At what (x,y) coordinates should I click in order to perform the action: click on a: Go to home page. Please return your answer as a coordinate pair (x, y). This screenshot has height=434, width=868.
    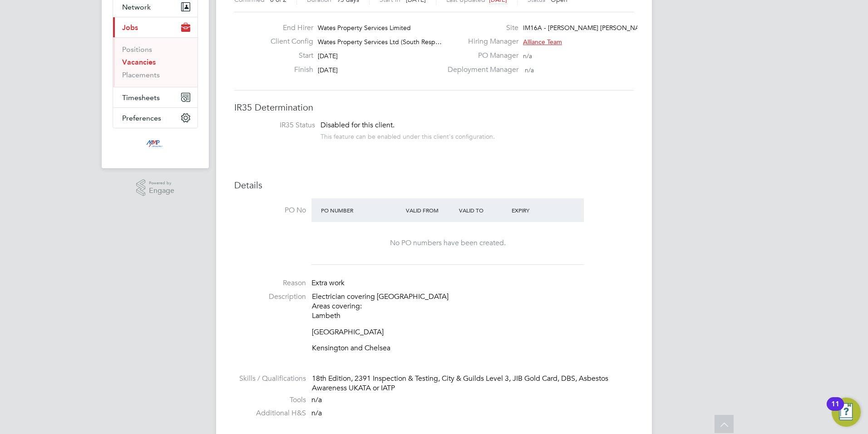
    Looking at the image, I should click on (155, 145).